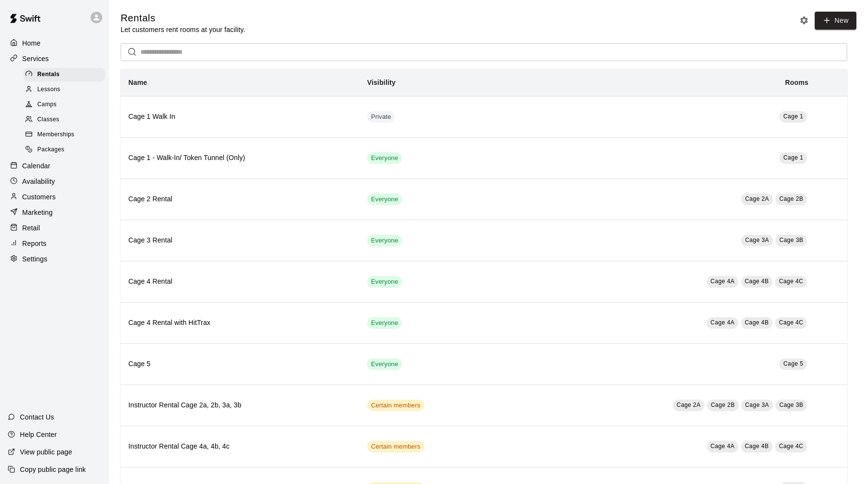  Describe the element at coordinates (793, 363) in the screenshot. I see `span: Cage 5` at that location.